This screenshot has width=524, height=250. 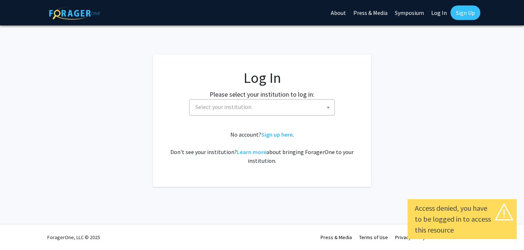 I want to click on label: Please select your institution to log in:, so click(x=262, y=94).